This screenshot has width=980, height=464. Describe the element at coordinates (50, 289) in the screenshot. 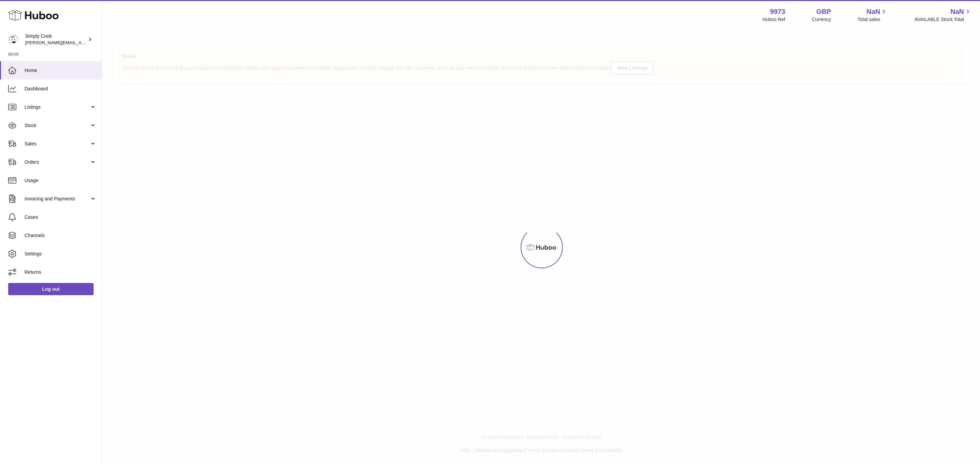

I see `a: Log out` at that location.